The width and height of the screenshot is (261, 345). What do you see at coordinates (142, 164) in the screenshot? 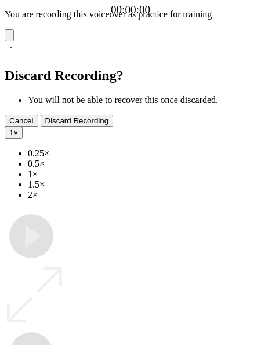
I see `li: 0.5×` at bounding box center [142, 164].